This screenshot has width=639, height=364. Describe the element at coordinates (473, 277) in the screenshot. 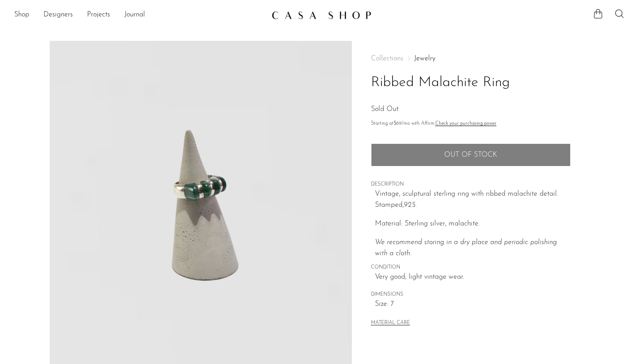

I see `span: Very good; light vintage wear.` at that location.